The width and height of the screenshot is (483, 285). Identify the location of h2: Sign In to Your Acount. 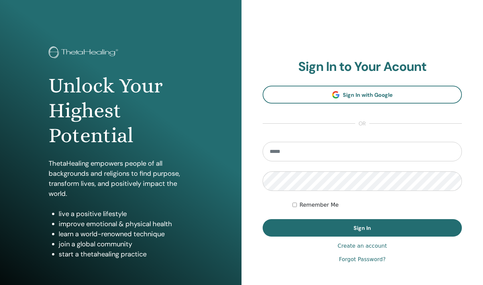
(363, 67).